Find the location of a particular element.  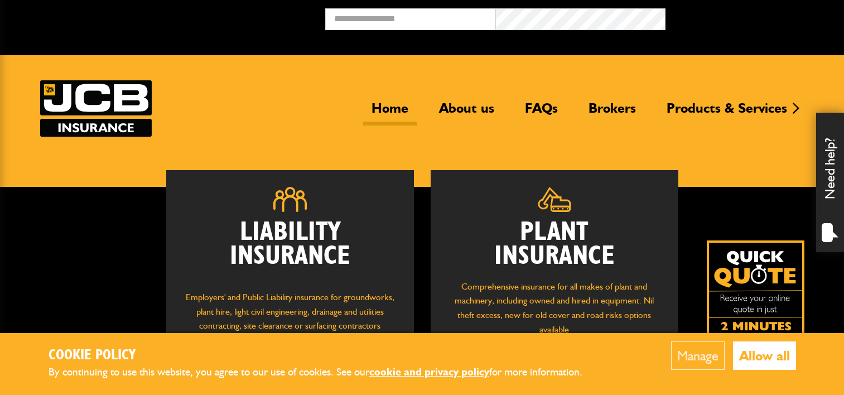

a: Brokers is located at coordinates (612, 113).